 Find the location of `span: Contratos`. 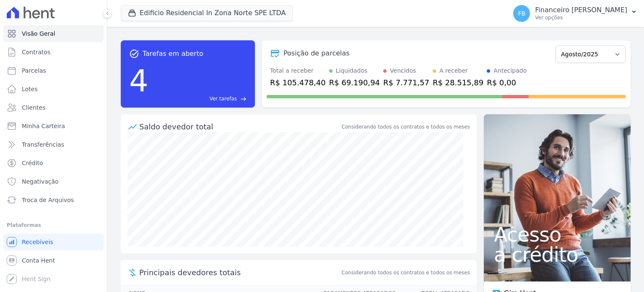

span: Contratos is located at coordinates (36, 52).